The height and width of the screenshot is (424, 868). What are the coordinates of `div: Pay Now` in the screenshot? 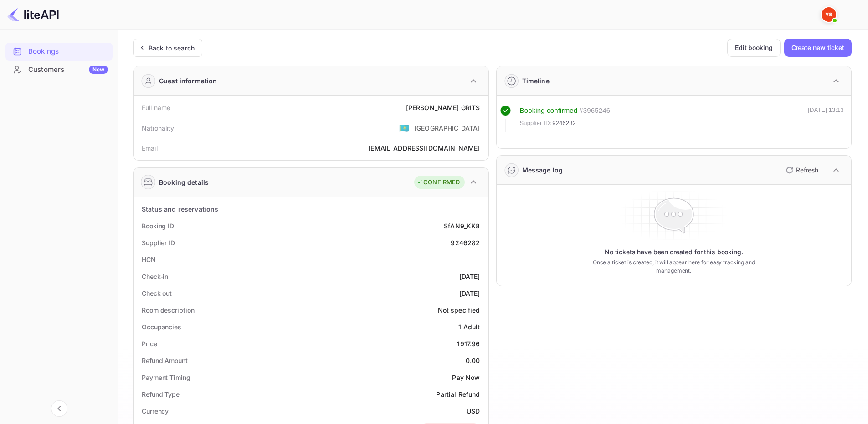 It's located at (465, 378).